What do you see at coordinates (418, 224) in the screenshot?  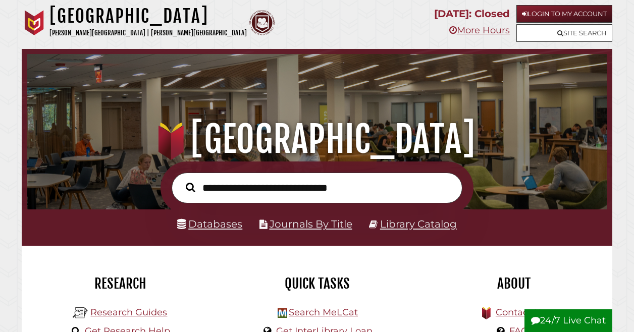 I see `a: Library Catalog` at bounding box center [418, 224].